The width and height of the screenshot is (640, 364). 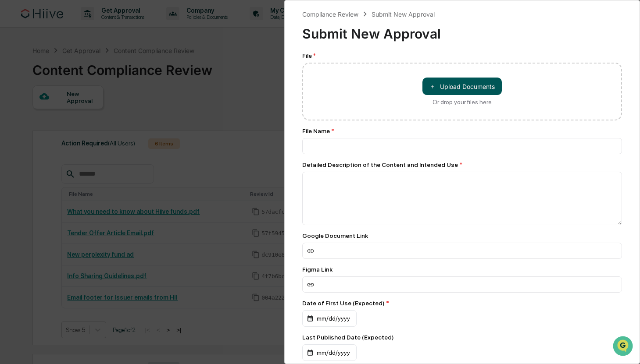 What do you see at coordinates (97, 152) in the screenshot?
I see `span: Pylon` at bounding box center [97, 152].